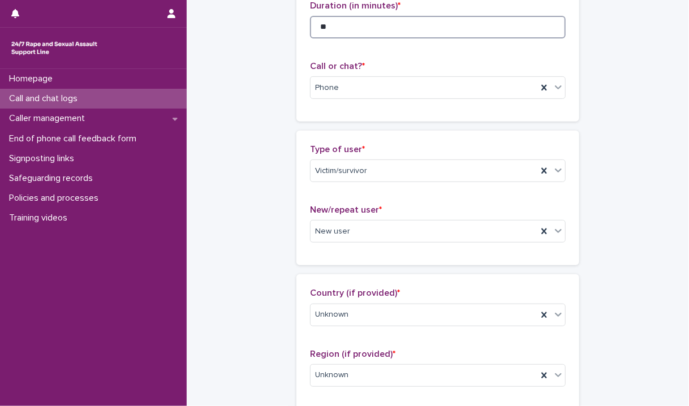 Image resolution: width=689 pixels, height=406 pixels. What do you see at coordinates (327, 88) in the screenshot?
I see `span: Phone` at bounding box center [327, 88].